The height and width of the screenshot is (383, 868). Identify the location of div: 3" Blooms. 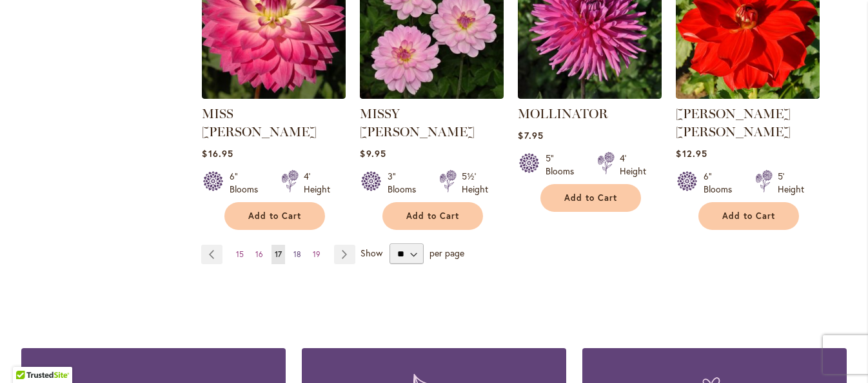
(405, 182).